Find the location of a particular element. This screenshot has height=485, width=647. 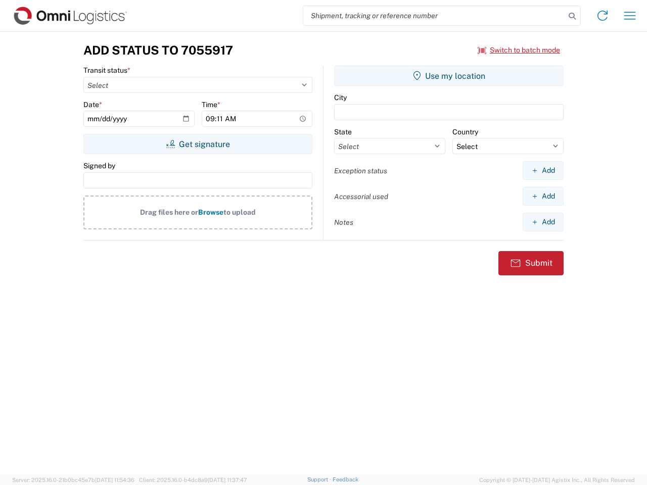

button: Get signature is located at coordinates (198, 144).